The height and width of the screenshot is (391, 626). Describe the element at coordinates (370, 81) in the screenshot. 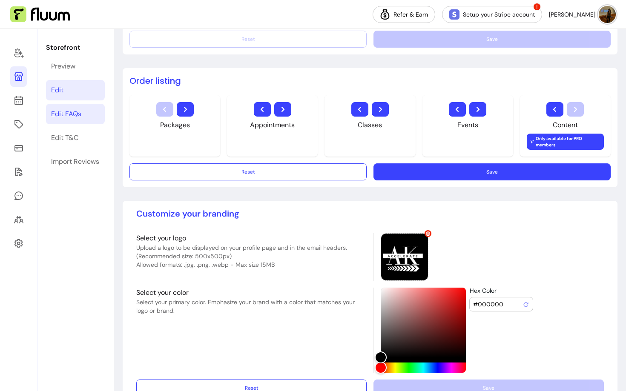

I see `h2: Order listing` at that location.